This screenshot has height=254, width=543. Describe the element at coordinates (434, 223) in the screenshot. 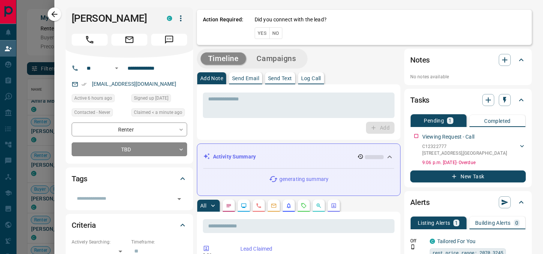

I see `p: Listing Alerts` at that location.